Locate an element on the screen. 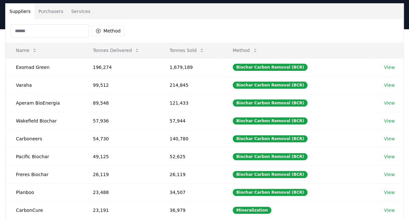  button: Tonnes Sold is located at coordinates (187, 50).